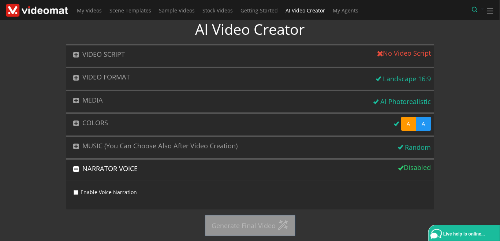  Describe the element at coordinates (130, 10) in the screenshot. I see `span: Scene Templates` at that location.